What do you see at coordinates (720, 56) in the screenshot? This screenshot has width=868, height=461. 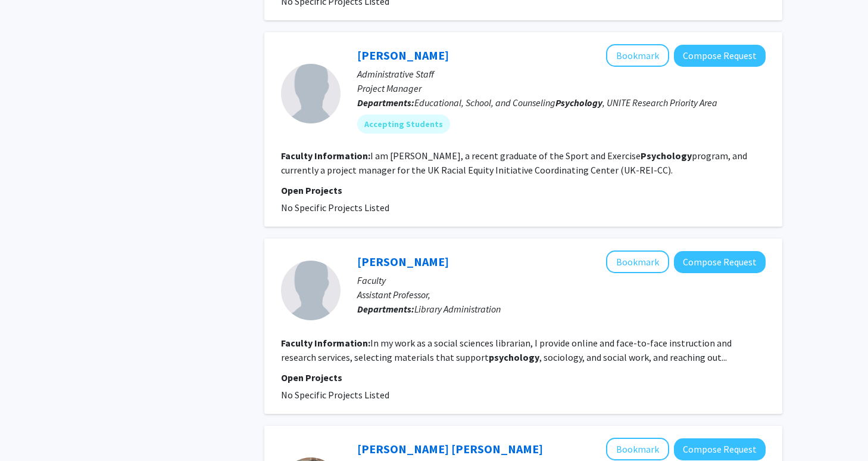 I see `button: Compose Request to Kaylee Palomino` at bounding box center [720, 56].